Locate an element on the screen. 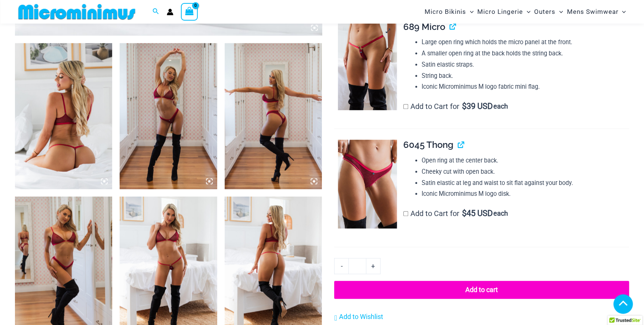  li: A smaller open ring at the back holds the string back. is located at coordinates (526, 53).